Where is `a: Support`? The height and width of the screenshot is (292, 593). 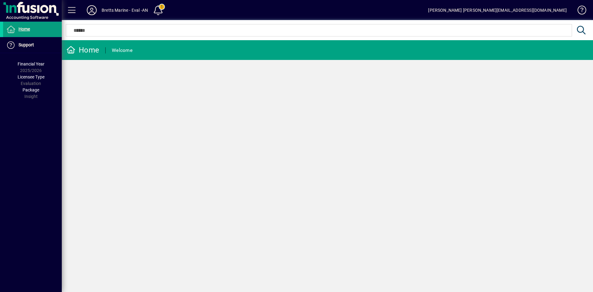
a: Support is located at coordinates (32, 45).